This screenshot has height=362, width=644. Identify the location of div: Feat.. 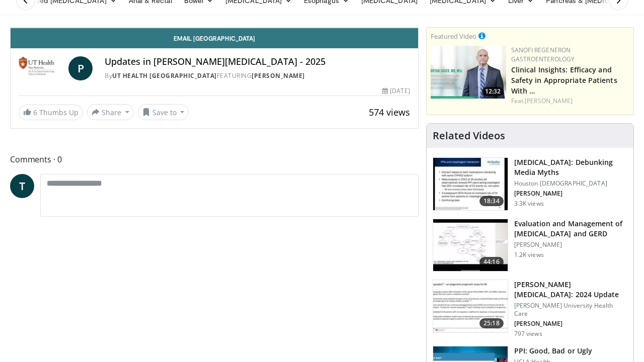
(570, 101).